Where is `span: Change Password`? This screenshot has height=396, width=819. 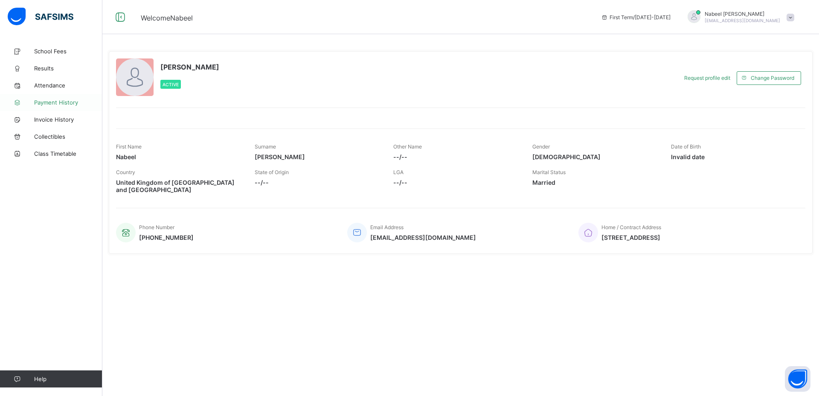 span: Change Password is located at coordinates (772, 78).